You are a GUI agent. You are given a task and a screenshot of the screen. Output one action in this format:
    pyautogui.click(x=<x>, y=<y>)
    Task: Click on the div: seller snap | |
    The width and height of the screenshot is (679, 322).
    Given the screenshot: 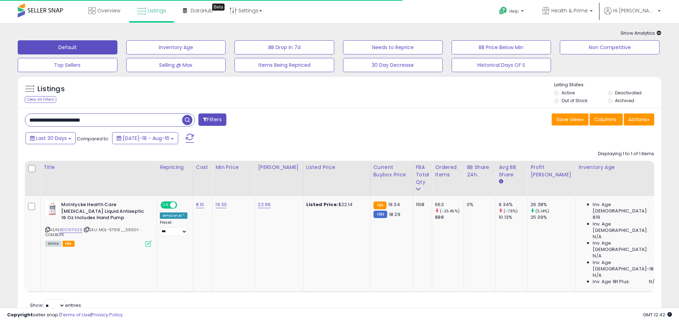 What is the action you would take?
    pyautogui.click(x=65, y=315)
    